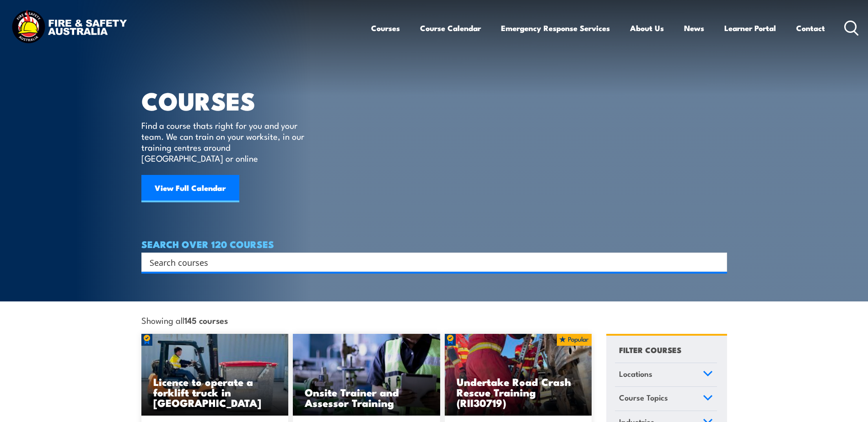 This screenshot has width=868, height=422. What do you see at coordinates (519, 393) in the screenshot?
I see `h3: Undertake Road Crash Rescue Training (RII30719)` at bounding box center [519, 393].